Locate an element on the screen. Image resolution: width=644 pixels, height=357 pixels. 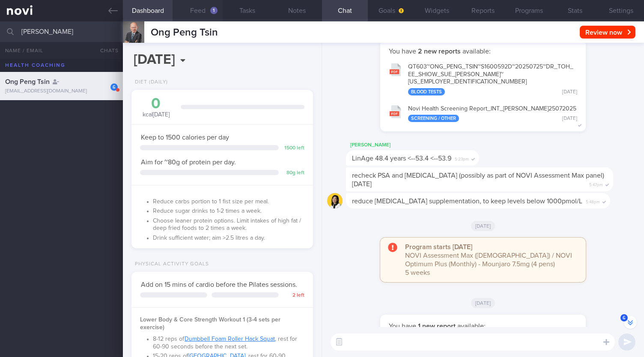
div: Screening / Other is located at coordinates (434, 118).